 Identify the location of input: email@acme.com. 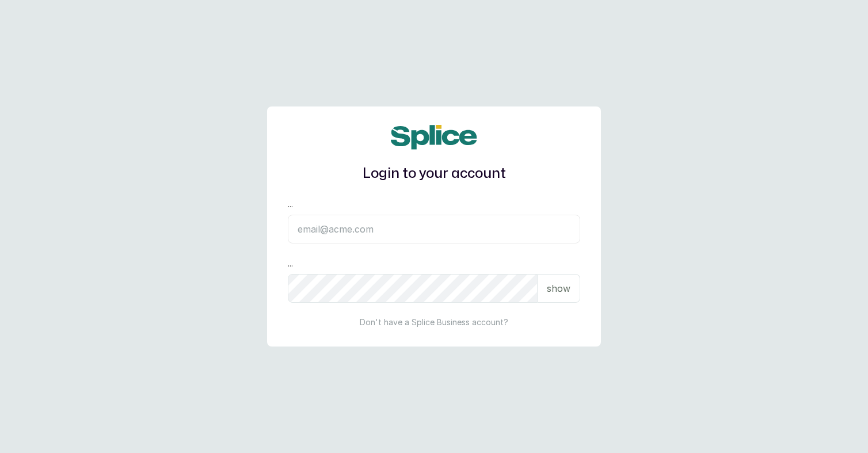
(434, 229).